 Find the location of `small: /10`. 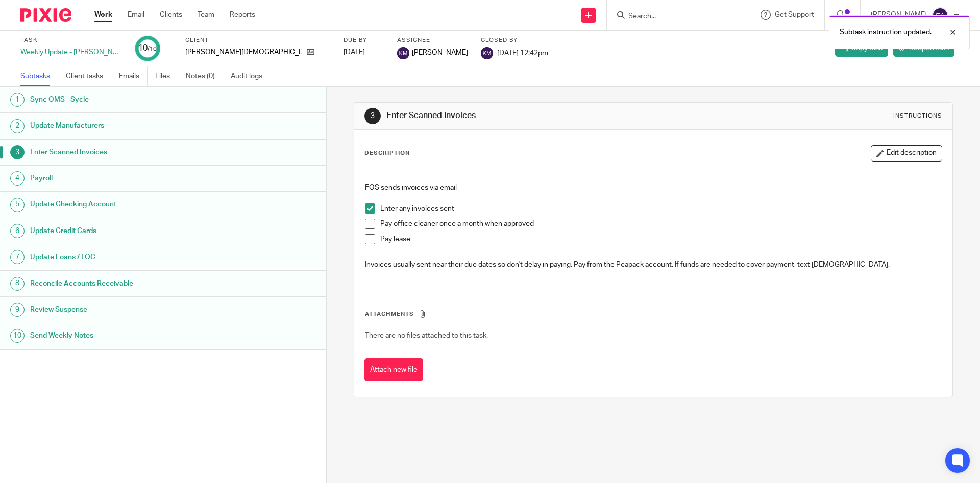

small: /10 is located at coordinates (152, 48).